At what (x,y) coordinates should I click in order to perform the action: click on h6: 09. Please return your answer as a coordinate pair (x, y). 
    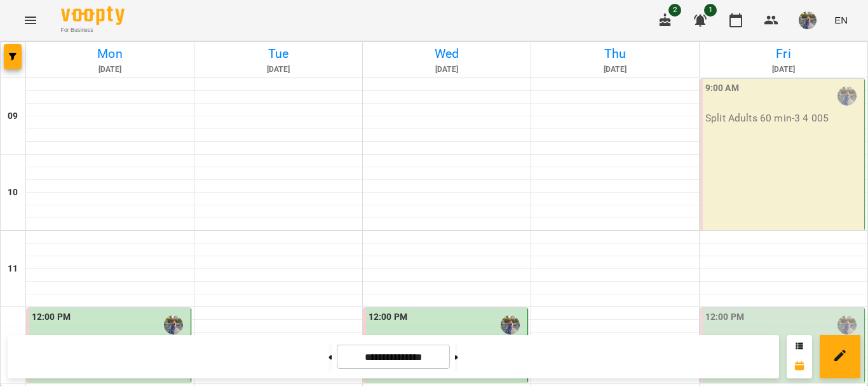
    Looking at the image, I should click on (13, 117).